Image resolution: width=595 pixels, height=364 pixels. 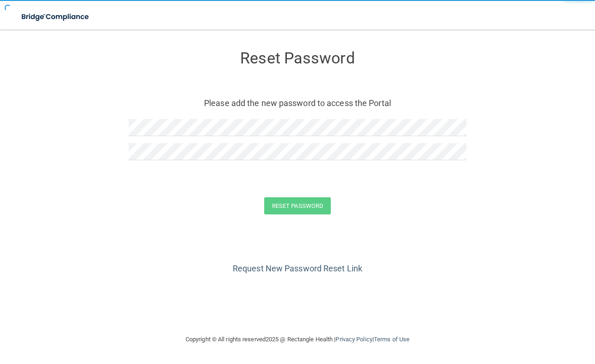 What do you see at coordinates (55, 17) in the screenshot?
I see `img: bridge_compliance_login_screen.278c3ca4.svg` at bounding box center [55, 17].